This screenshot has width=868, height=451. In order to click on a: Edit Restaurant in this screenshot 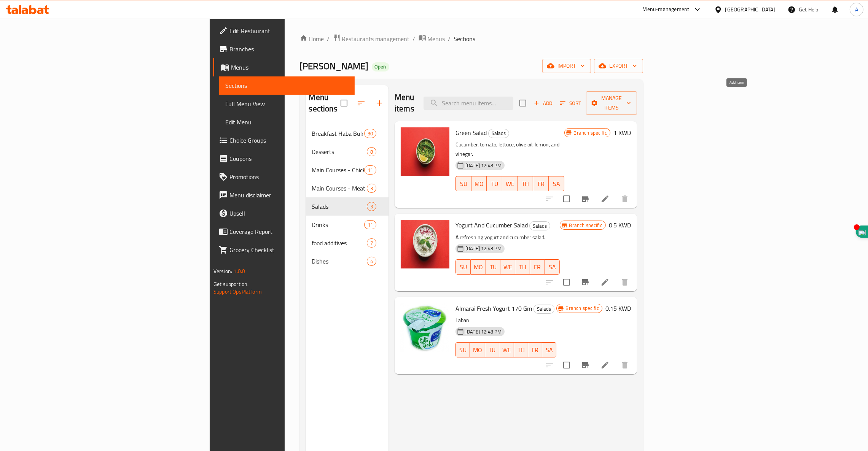, I will do `click(283, 31)`.